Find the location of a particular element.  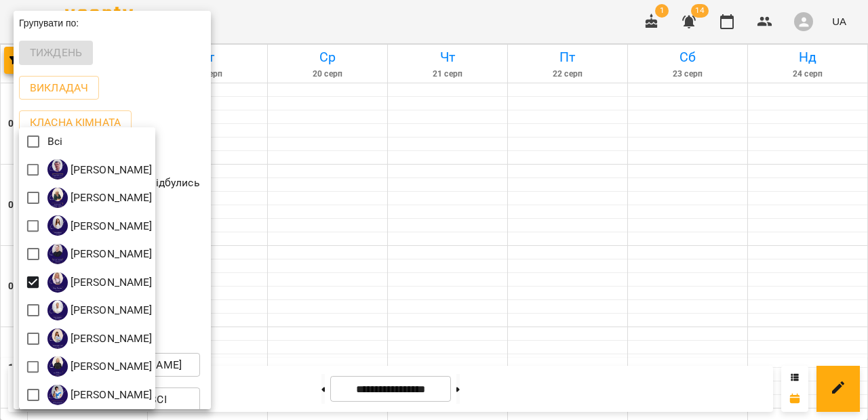

div: Олександра Лугова is located at coordinates (99, 339).